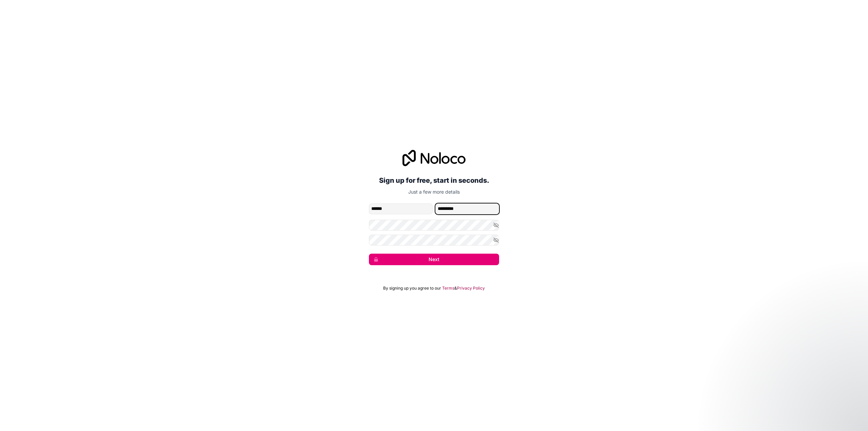  Describe the element at coordinates (434, 181) in the screenshot. I see `h2: Sign up for free, start in seconds.` at that location.